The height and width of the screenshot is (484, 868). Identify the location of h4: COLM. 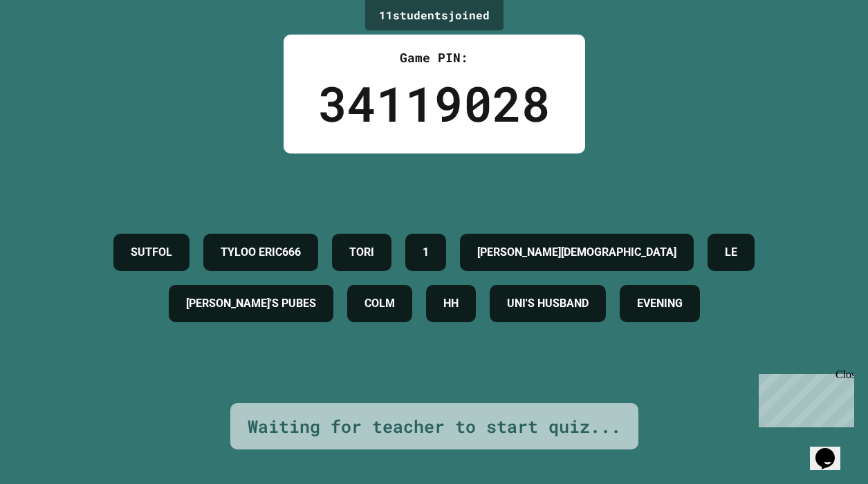
(379, 303).